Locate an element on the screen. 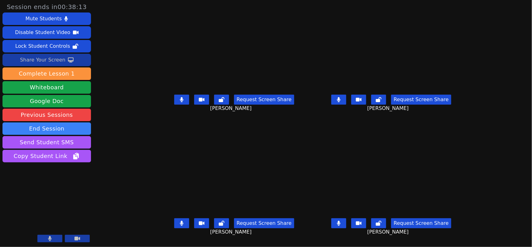  span: Copy Student Link is located at coordinates (47, 156).